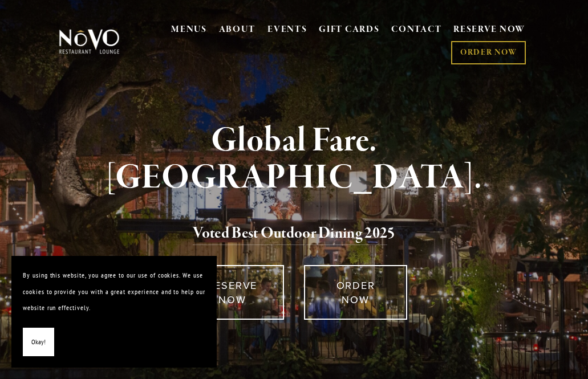  What do you see at coordinates (286, 30) in the screenshot?
I see `a: EVENTS` at bounding box center [286, 30].